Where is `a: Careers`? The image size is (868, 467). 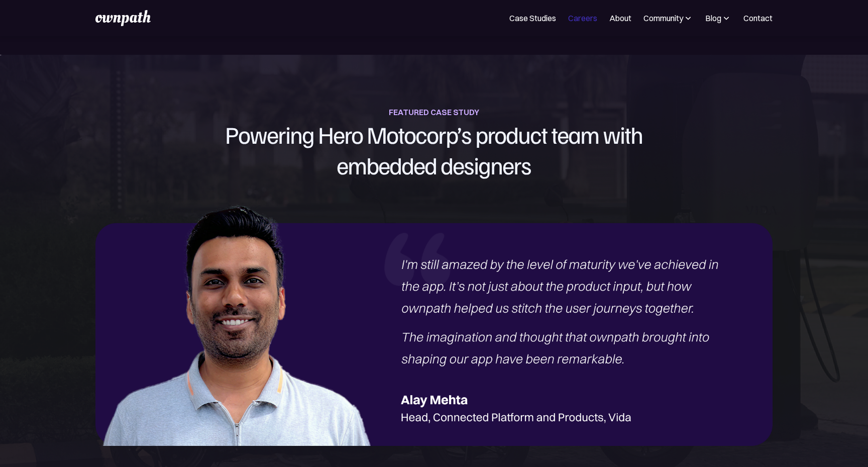
a: Careers is located at coordinates (582, 18).